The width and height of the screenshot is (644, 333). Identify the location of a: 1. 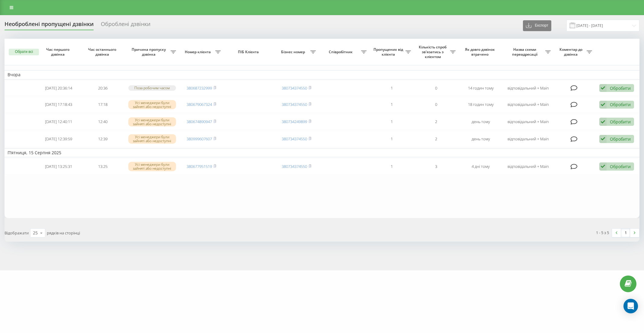
(626, 233).